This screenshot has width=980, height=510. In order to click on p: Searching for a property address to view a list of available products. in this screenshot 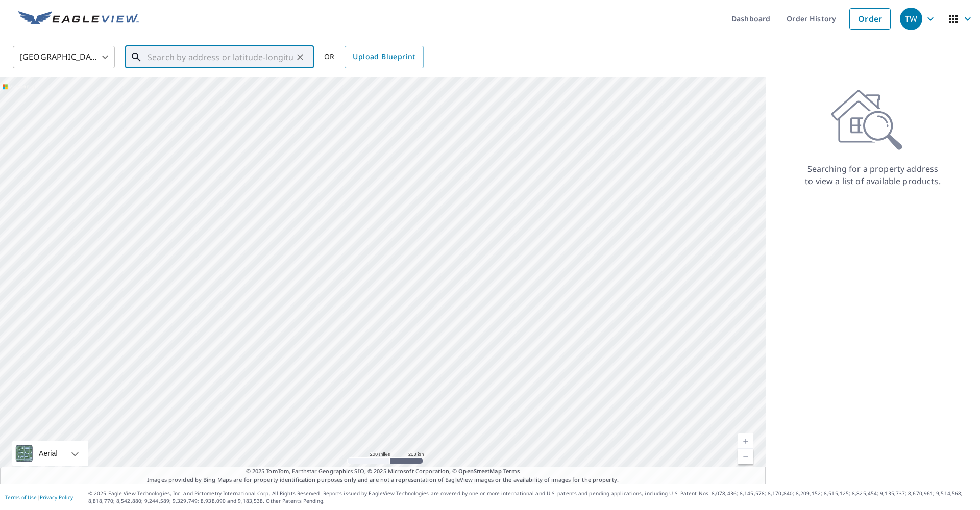, I will do `click(873, 175)`.